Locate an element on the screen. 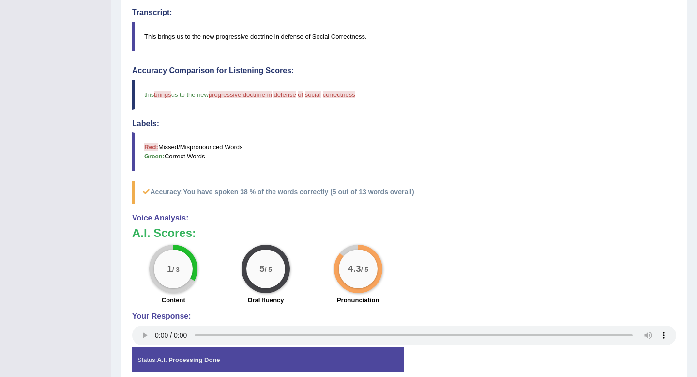  h4: Voice Analysis: is located at coordinates (404, 218).